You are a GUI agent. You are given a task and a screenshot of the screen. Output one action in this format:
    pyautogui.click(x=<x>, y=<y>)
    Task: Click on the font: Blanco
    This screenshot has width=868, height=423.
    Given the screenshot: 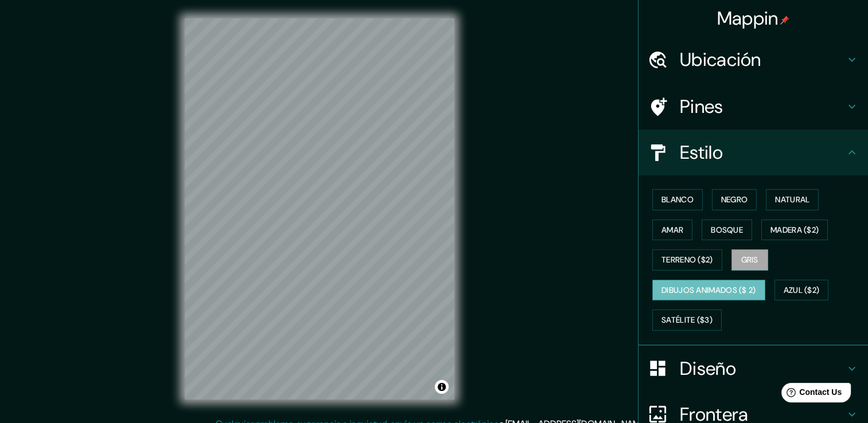 What is the action you would take?
    pyautogui.click(x=677, y=200)
    